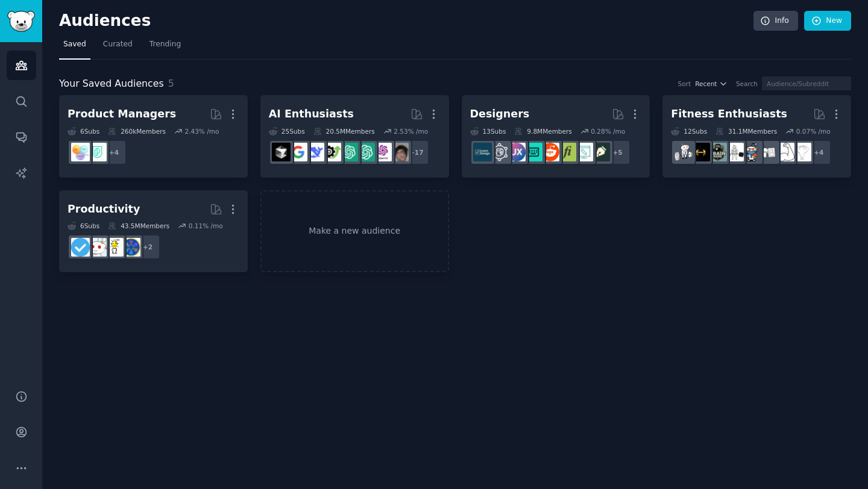 The height and width of the screenshot is (489, 868). I want to click on span: Trending, so click(165, 44).